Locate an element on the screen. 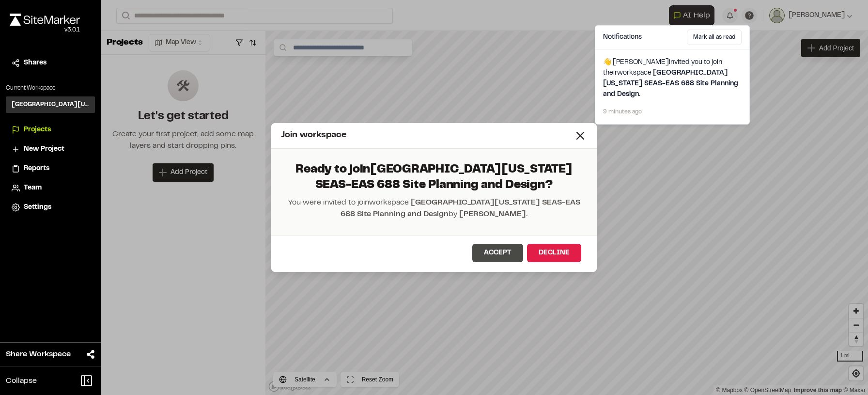 The image size is (868, 395). span: Share Workspace is located at coordinates (38, 355).